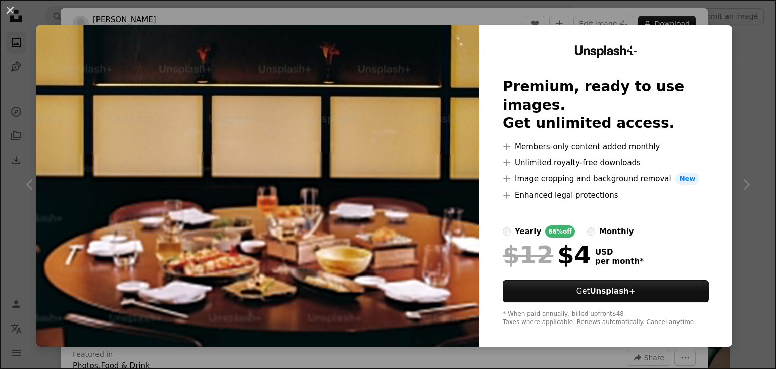 Image resolution: width=776 pixels, height=369 pixels. I want to click on div: $4, so click(547, 255).